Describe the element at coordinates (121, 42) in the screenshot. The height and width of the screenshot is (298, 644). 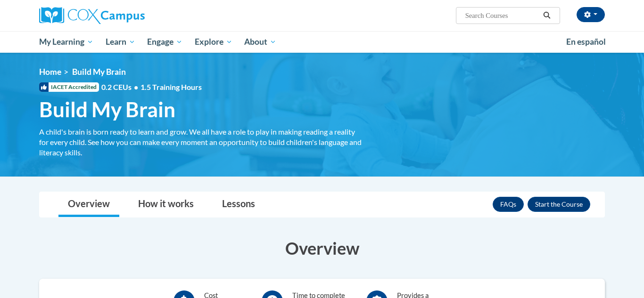
I see `a: Learn` at that location.